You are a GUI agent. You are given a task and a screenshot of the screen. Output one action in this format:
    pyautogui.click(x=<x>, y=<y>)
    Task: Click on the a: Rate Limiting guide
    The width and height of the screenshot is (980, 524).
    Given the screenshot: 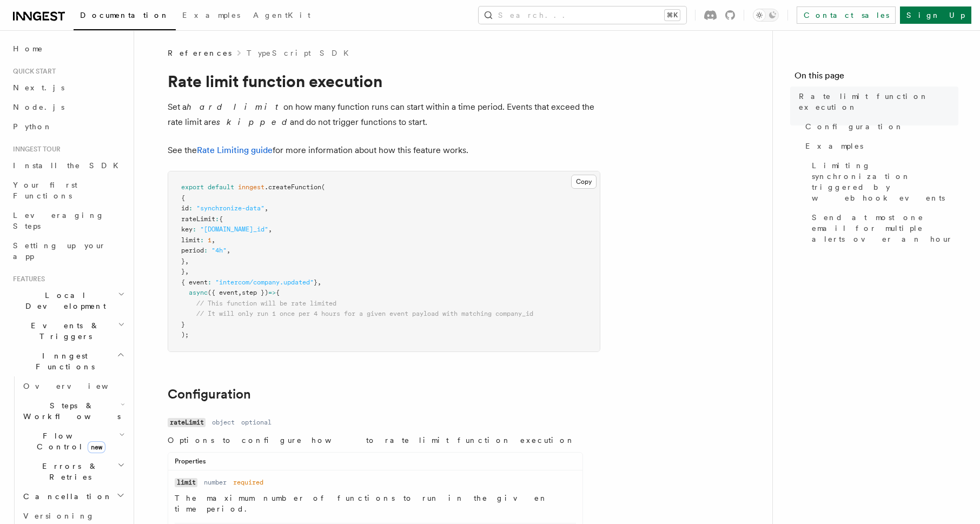 What is the action you would take?
    pyautogui.click(x=235, y=150)
    